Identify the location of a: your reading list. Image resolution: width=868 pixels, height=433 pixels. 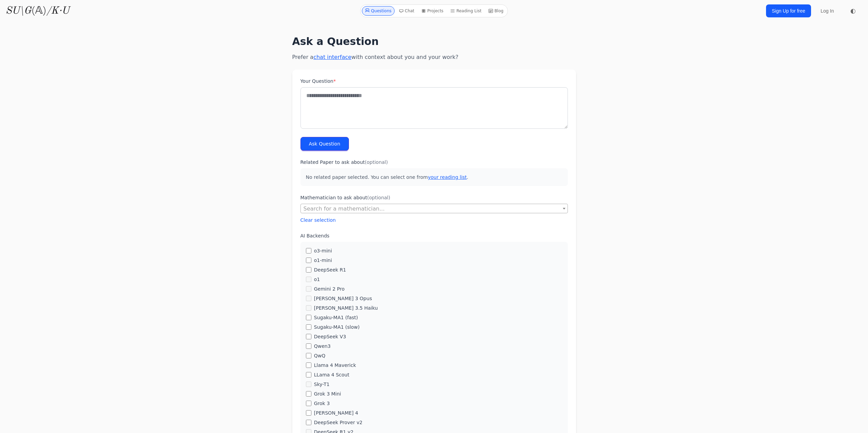
(447, 177).